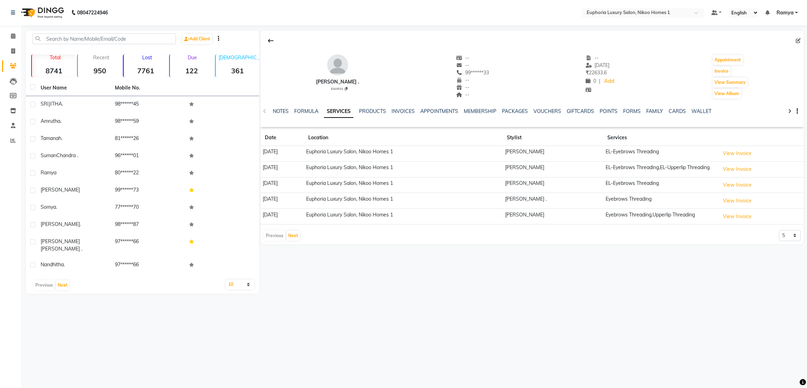  Describe the element at coordinates (728, 60) in the screenshot. I see `button: Appointment` at that location.